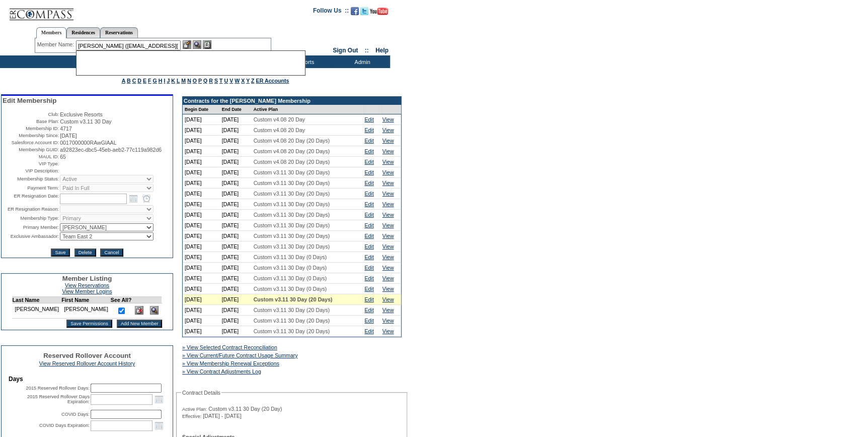  Describe the element at coordinates (361, 62) in the screenshot. I see `td: Admin` at that location.